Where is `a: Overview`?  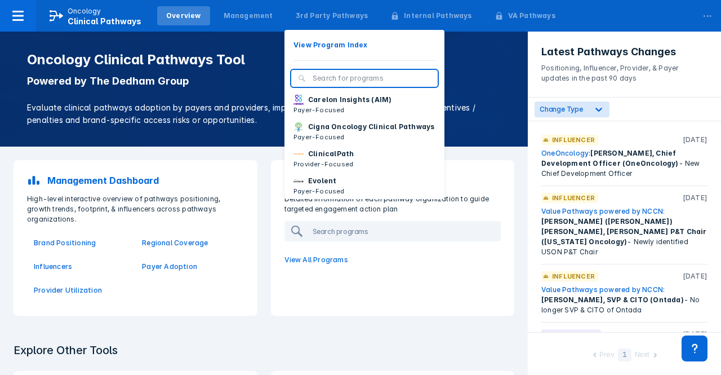
a: Overview is located at coordinates (184, 16).